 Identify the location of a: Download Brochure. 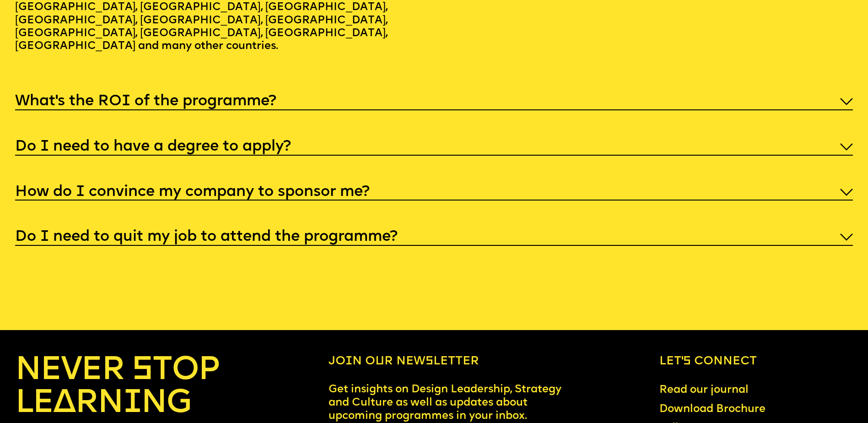
(713, 410).